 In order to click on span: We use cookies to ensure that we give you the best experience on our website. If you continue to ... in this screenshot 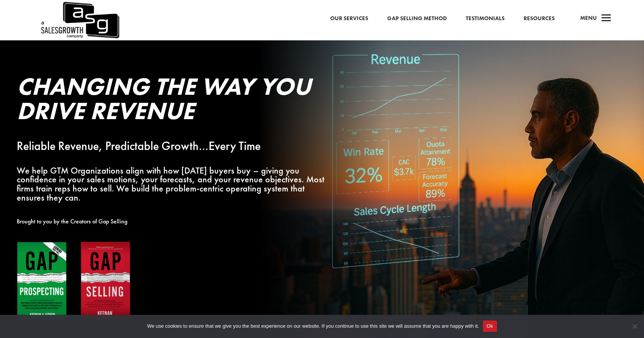, I will do `click(313, 326)`.